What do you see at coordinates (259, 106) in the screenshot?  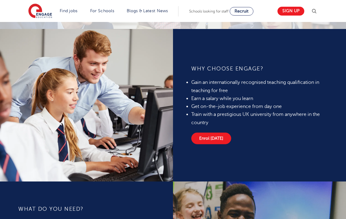 I see `li: Get on-the-job experience from day one` at bounding box center [259, 106].